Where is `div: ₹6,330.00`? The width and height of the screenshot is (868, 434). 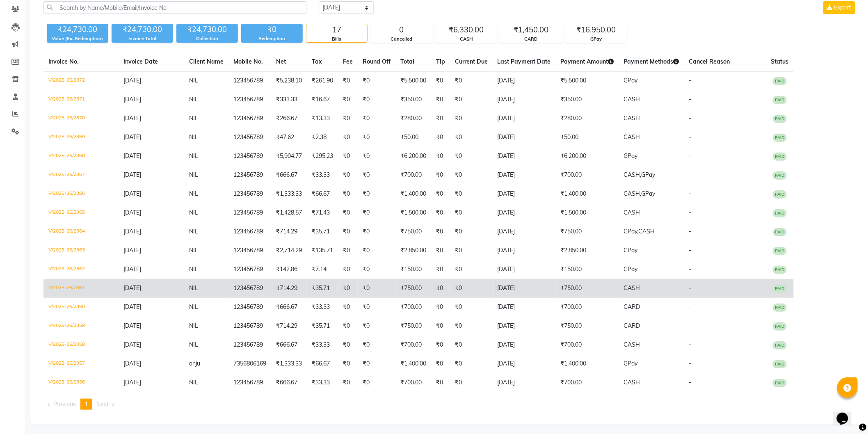 div: ₹6,330.00 is located at coordinates (466, 30).